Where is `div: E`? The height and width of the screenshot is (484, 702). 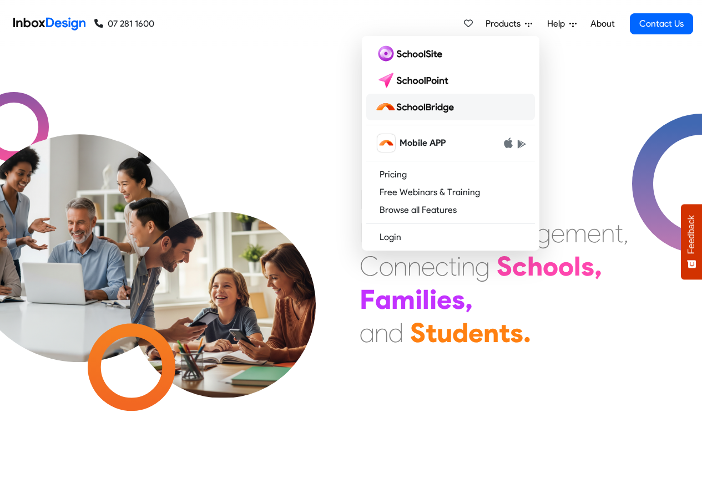
div: E is located at coordinates (366, 233).